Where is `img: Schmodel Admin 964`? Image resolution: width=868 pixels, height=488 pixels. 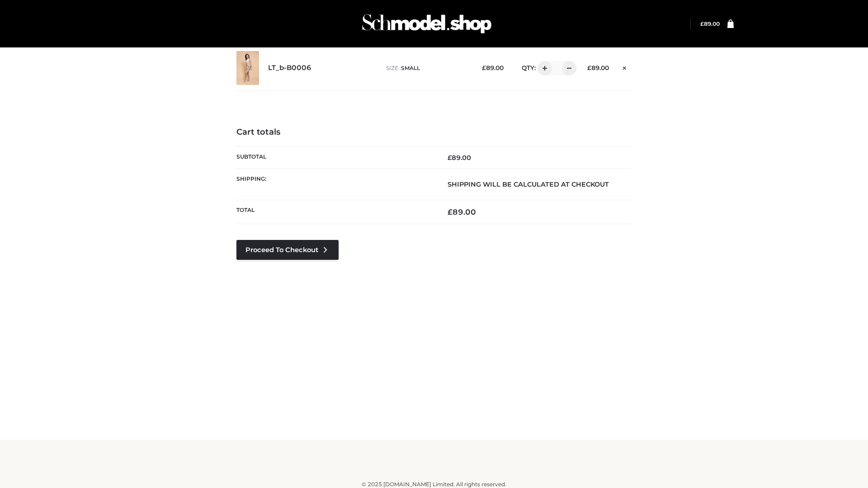
img: Schmodel Admin 964 is located at coordinates (427, 23).